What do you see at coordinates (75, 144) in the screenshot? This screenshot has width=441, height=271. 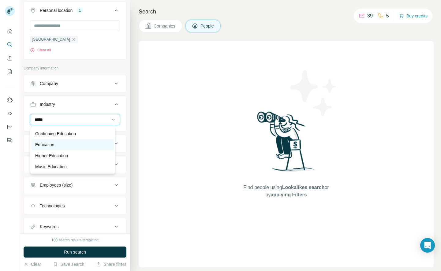 I see `button: HQ location` at bounding box center [75, 144].